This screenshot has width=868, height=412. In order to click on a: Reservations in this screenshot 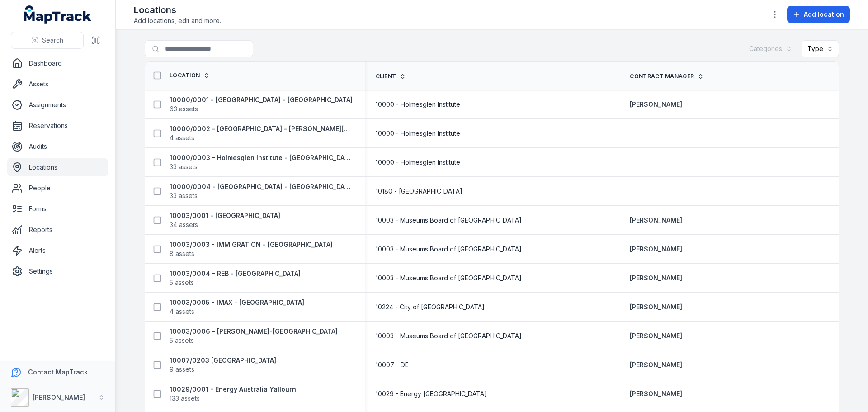, I will do `click(57, 126)`.